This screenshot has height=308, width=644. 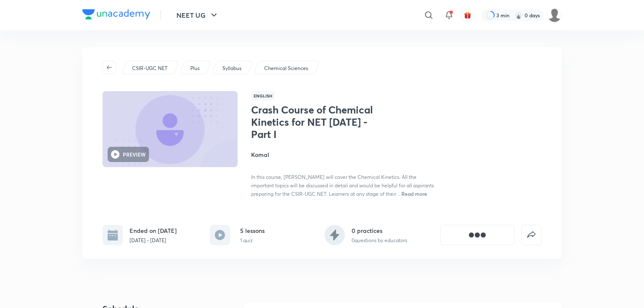 What do you see at coordinates (116, 15) in the screenshot?
I see `a: Company Logo` at bounding box center [116, 15].